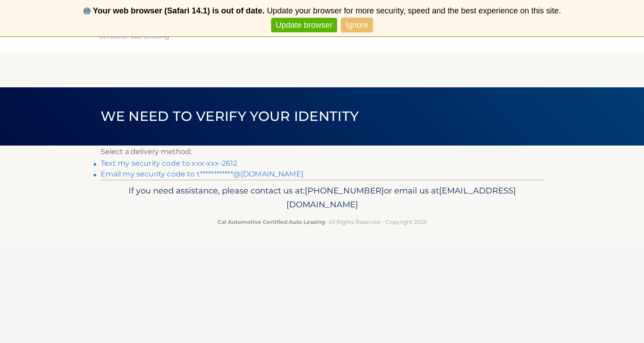 The width and height of the screenshot is (644, 343). What do you see at coordinates (304, 25) in the screenshot?
I see `a: Update browser` at bounding box center [304, 25].